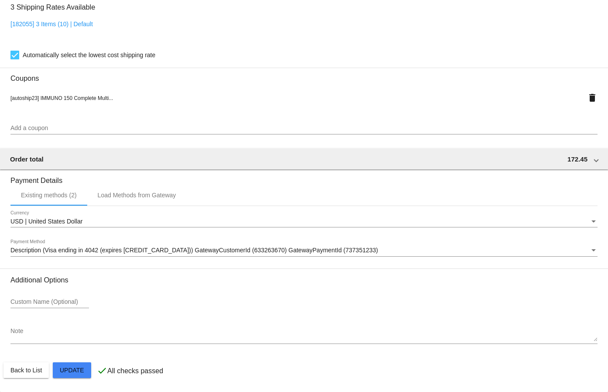 This screenshot has height=392, width=608. Describe the element at coordinates (49, 195) in the screenshot. I see `div: Existing methods (2)` at that location.